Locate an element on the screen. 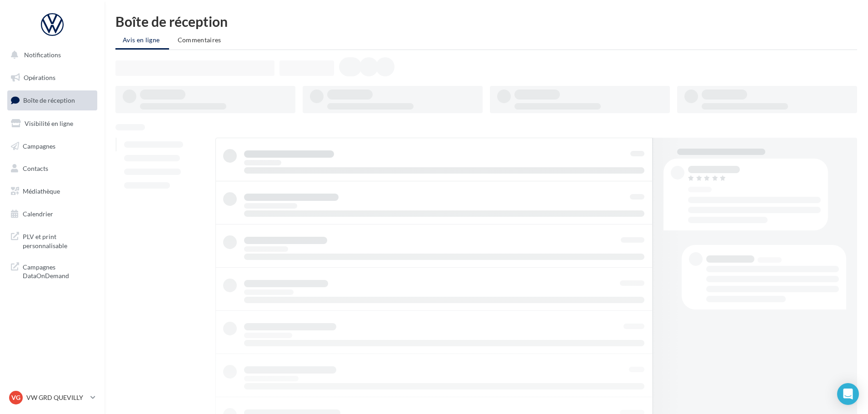  span: Visibilité en ligne is located at coordinates (49, 123).